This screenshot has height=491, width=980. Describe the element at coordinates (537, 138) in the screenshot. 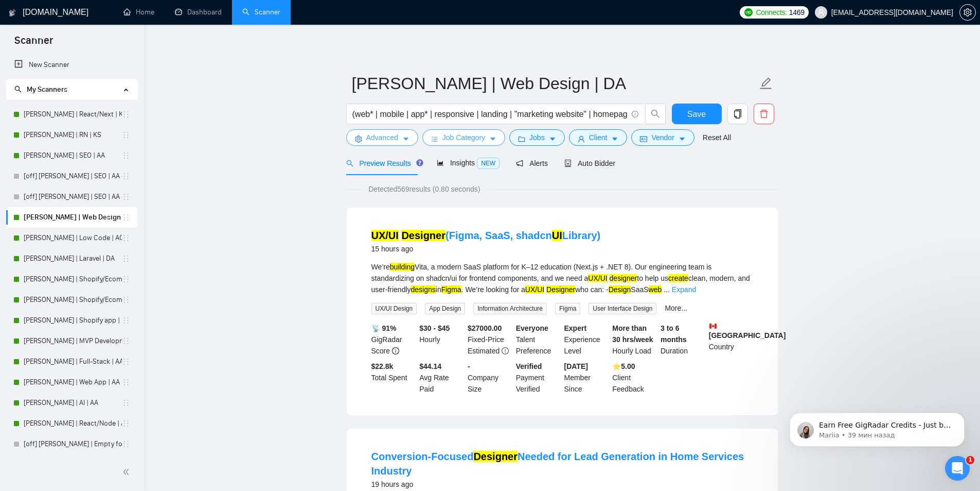

I see `span: Jobs` at that location.